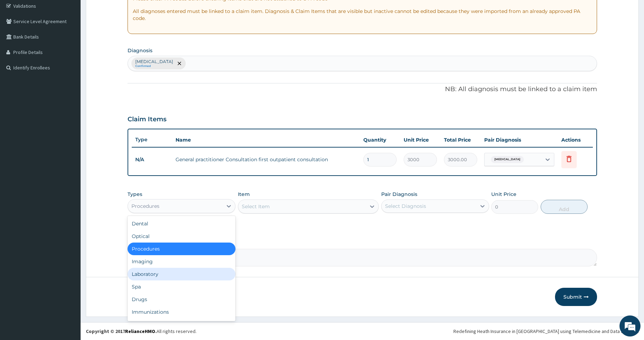  I want to click on div: Laboratory, so click(182, 274).